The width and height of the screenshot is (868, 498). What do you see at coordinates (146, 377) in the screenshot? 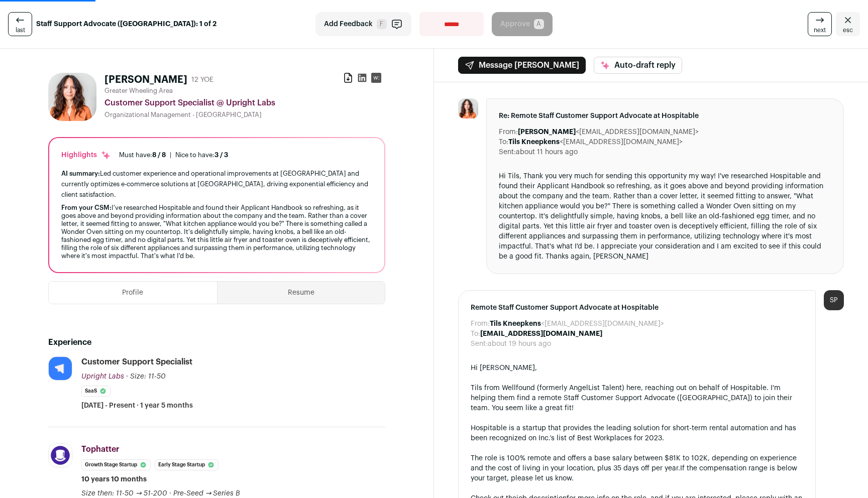
I see `span: · Size: 11-50` at bounding box center [146, 377].